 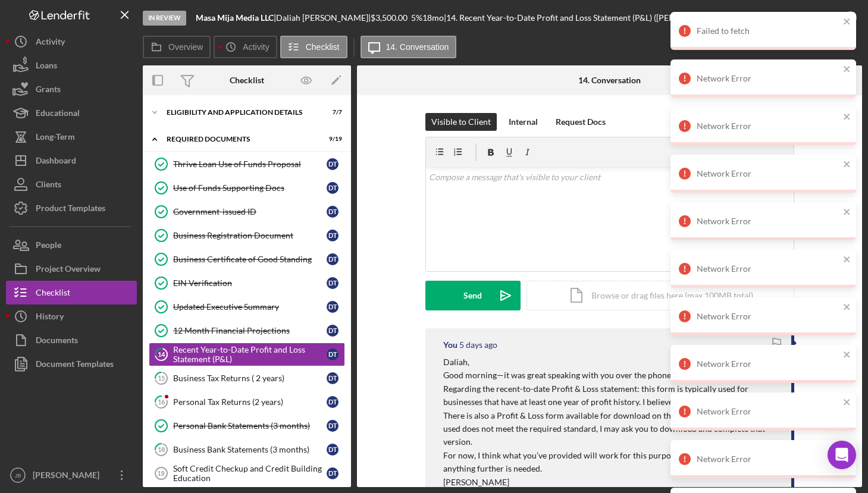 What do you see at coordinates (581, 122) in the screenshot?
I see `div: Request Docs` at bounding box center [581, 122].